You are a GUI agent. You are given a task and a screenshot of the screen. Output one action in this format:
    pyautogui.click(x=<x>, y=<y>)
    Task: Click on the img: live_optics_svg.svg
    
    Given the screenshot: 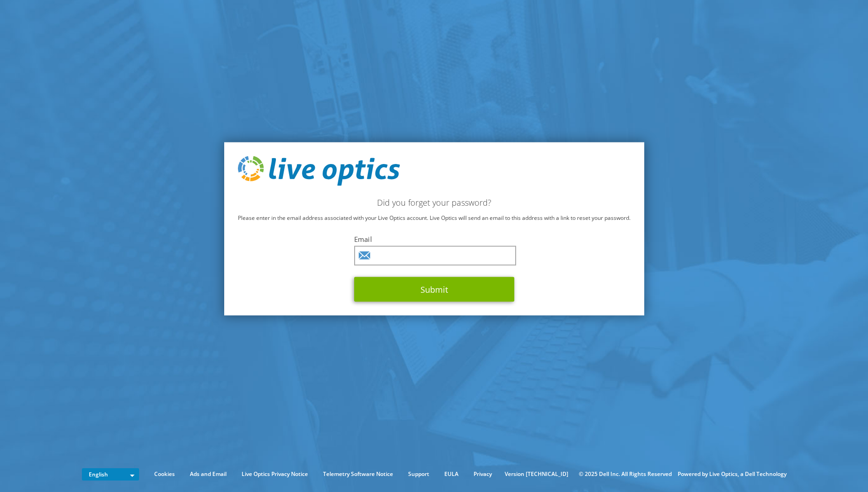 What is the action you would take?
    pyautogui.click(x=320, y=171)
    